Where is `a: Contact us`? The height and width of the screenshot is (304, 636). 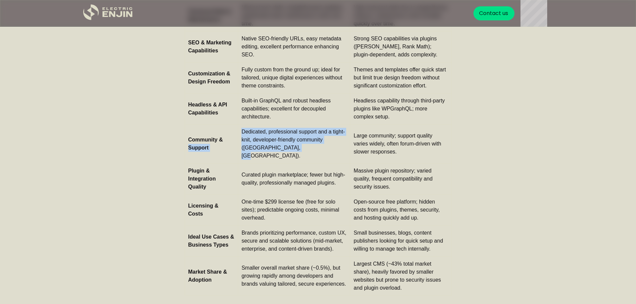 a: Contact us is located at coordinates (494, 13).